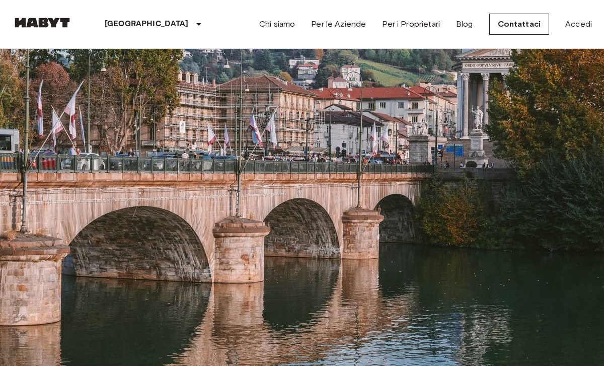  Describe the element at coordinates (578, 24) in the screenshot. I see `a: Accedi` at that location.